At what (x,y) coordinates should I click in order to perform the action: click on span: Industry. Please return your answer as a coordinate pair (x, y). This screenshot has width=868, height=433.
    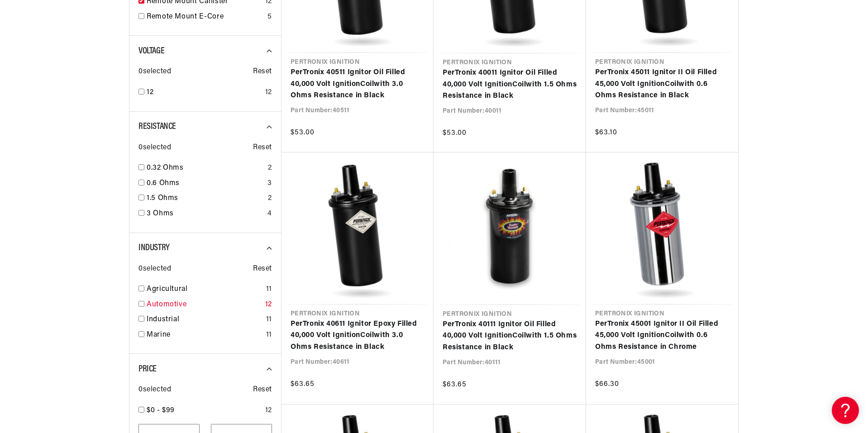
    Looking at the image, I should click on (154, 248).